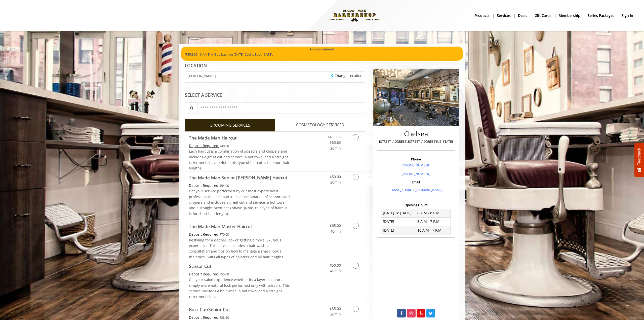  What do you see at coordinates (240, 203) in the screenshot?
I see `p: Get your service performed by our most experienced professionals. Each haircut is a combination o...` at bounding box center [240, 203].